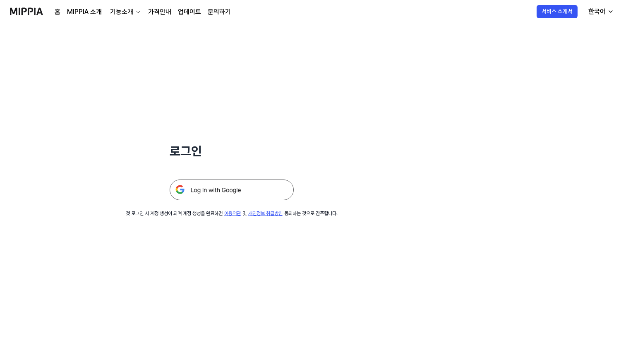 The height and width of the screenshot is (364, 633). What do you see at coordinates (219, 12) in the screenshot?
I see `a: 문의하기` at bounding box center [219, 12].